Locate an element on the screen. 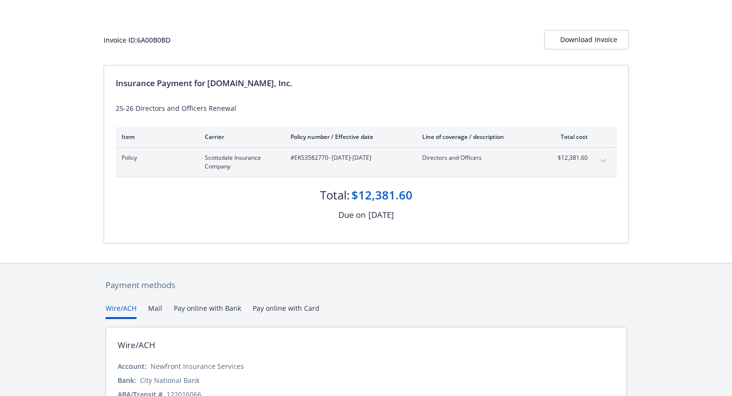  div: Invoice ID: 6A00B0BD is located at coordinates (137, 40).